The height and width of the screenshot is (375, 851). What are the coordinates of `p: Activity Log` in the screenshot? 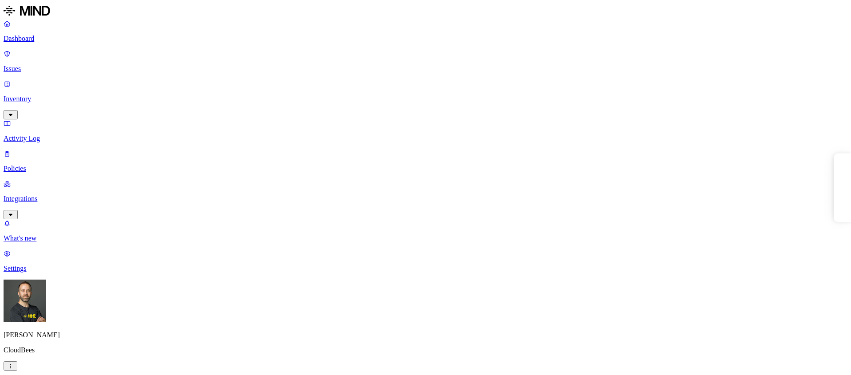 It's located at (426, 138).